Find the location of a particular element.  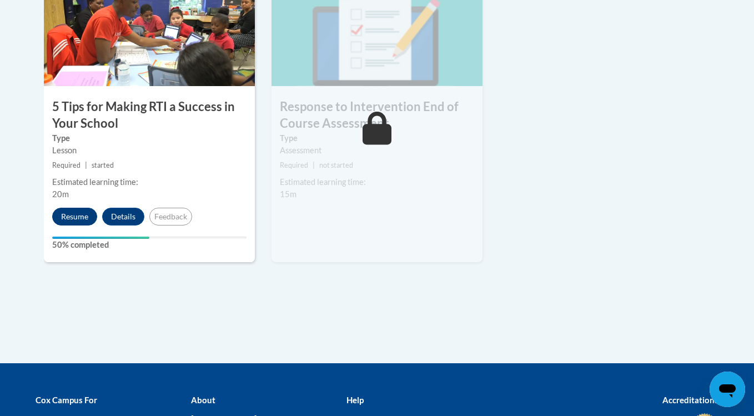

b: Help is located at coordinates (355, 400).